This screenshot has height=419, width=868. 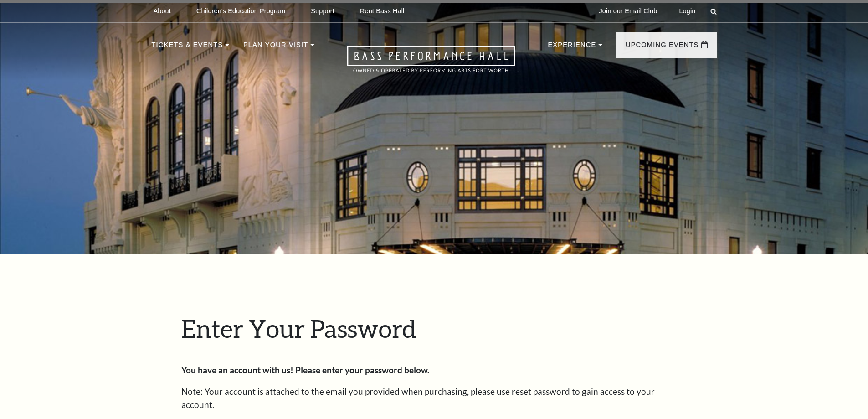 I want to click on p: Experience, so click(x=572, y=47).